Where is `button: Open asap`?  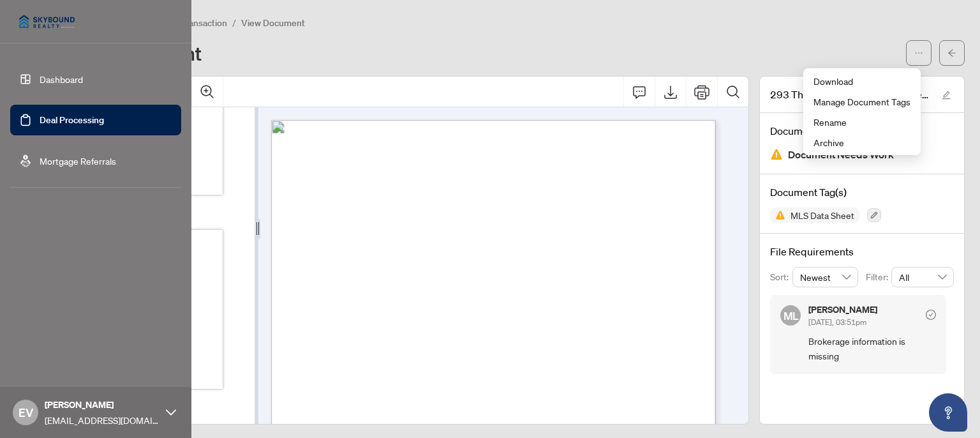 button: Open asap is located at coordinates (948, 413).